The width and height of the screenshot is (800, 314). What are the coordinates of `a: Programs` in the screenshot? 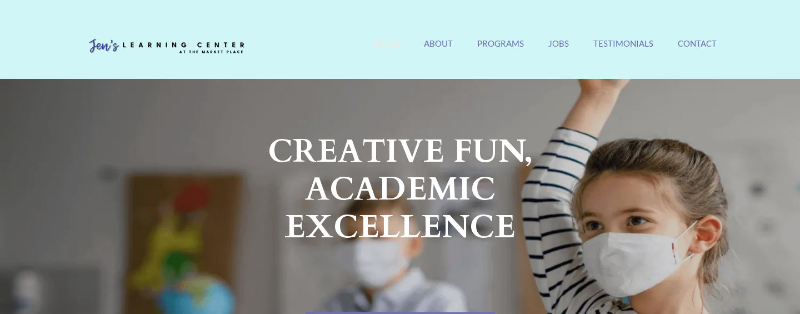 It's located at (501, 50).